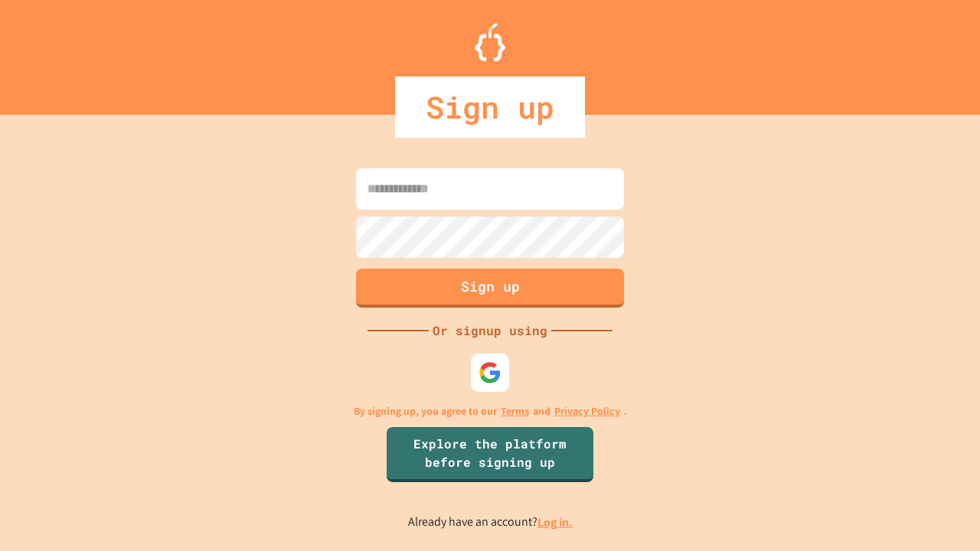  I want to click on button: Sign up, so click(490, 288).